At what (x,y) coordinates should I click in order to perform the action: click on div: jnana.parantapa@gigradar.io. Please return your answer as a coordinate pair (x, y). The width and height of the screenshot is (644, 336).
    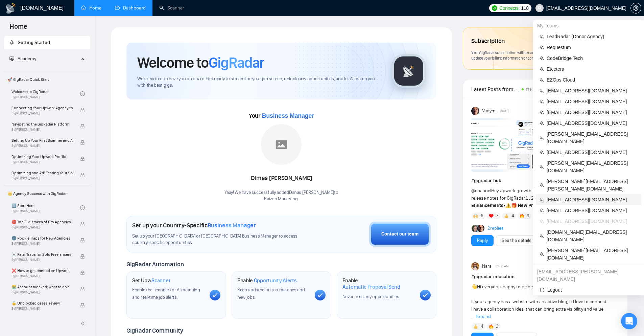
    Looking at the image, I should click on (588, 275).